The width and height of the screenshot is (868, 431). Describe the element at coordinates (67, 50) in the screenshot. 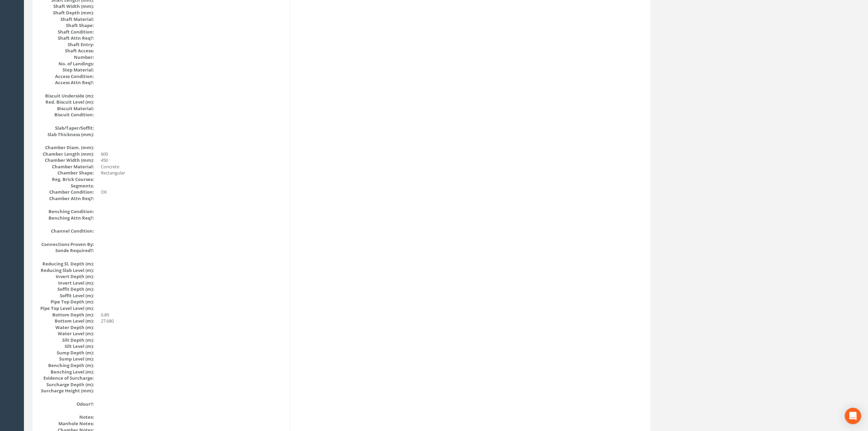

I see `dt: Shaft Access:` at that location.